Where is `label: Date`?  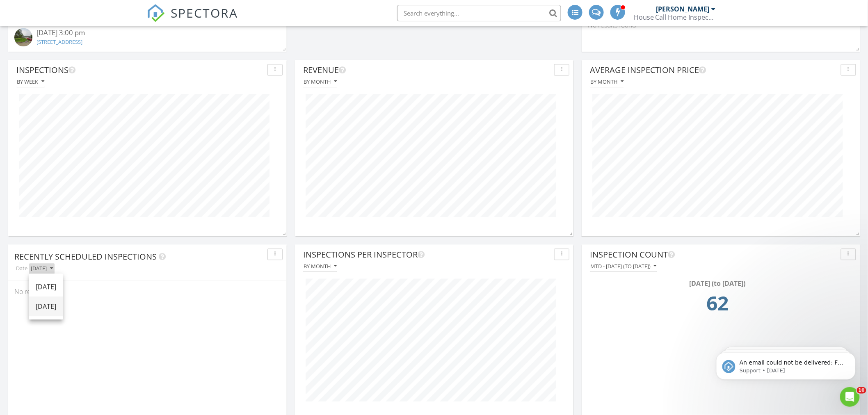
label: Date is located at coordinates (22, 268).